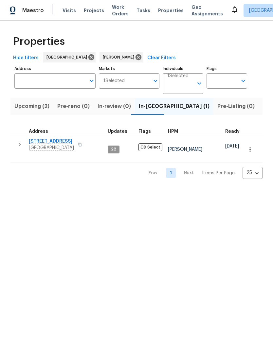 The image size is (273, 350). I want to click on nav: Pagination Navigation, so click(202, 173).